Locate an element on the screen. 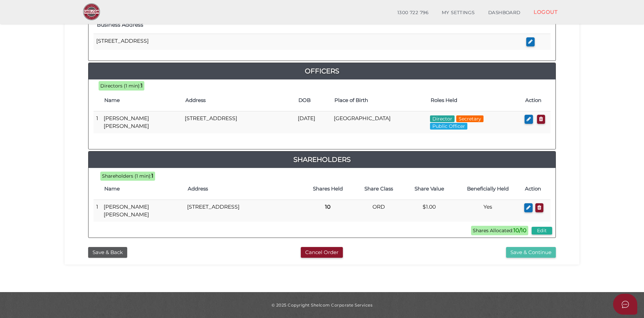 This screenshot has width=644, height=318. h4: Share Value is located at coordinates (429, 189).